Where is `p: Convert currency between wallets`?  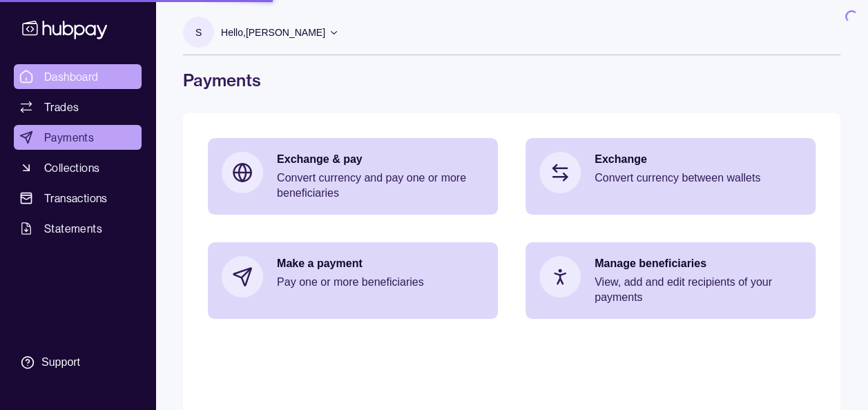
p: Convert currency between wallets is located at coordinates (698, 178).